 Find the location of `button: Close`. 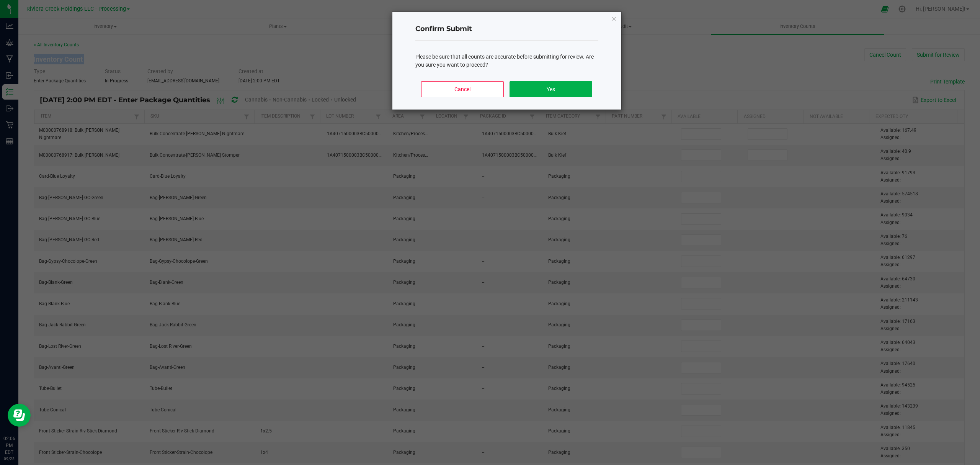

button: Close is located at coordinates (614, 18).